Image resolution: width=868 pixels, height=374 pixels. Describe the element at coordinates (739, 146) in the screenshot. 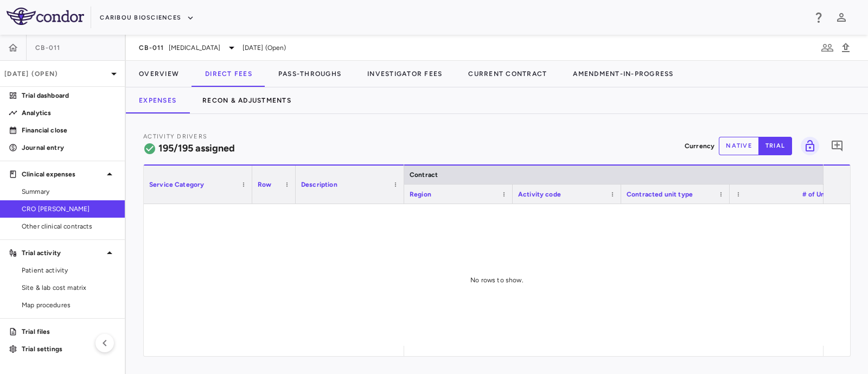

I see `button: native` at that location.